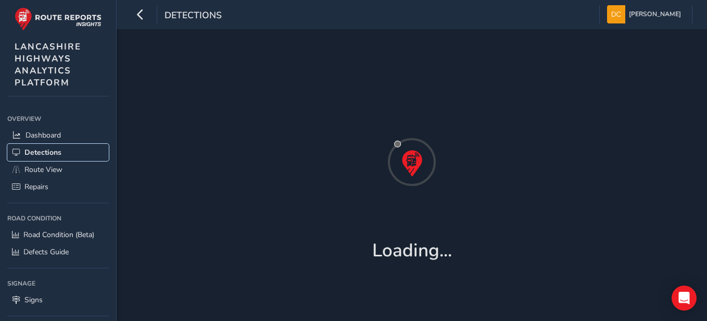 The image size is (707, 321). Describe the element at coordinates (58, 299) in the screenshot. I see `a: Signs` at that location.